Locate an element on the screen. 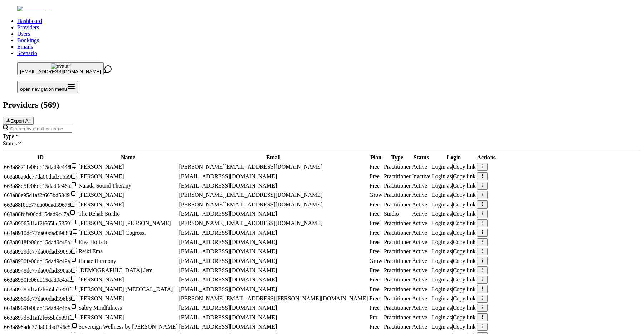 The width and height of the screenshot is (644, 334). span: open navigation menu is located at coordinates (43, 89).